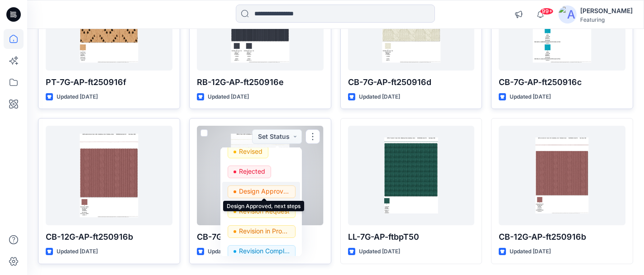  Describe the element at coordinates (265, 211) in the screenshot. I see `p: Revision Request` at that location.